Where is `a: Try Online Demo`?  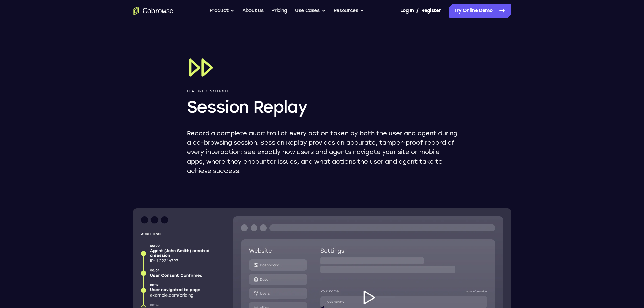 a: Try Online Demo is located at coordinates (480, 11).